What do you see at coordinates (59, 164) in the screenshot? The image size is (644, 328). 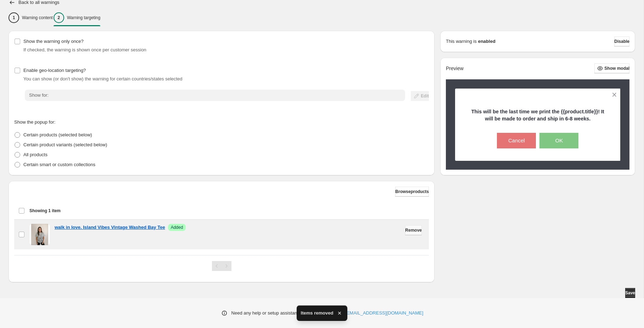 I see `p: Certain smart or custom collections` at bounding box center [59, 164].